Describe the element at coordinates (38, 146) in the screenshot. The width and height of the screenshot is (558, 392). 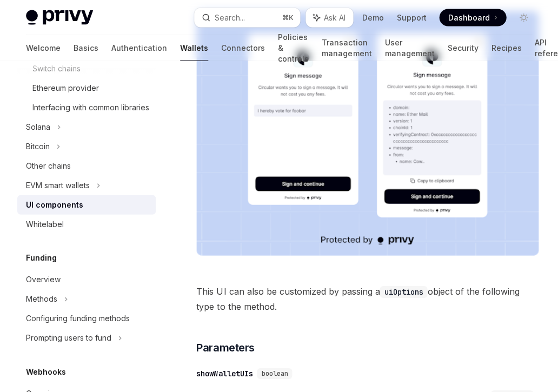
I see `div: Bitcoin` at that location.